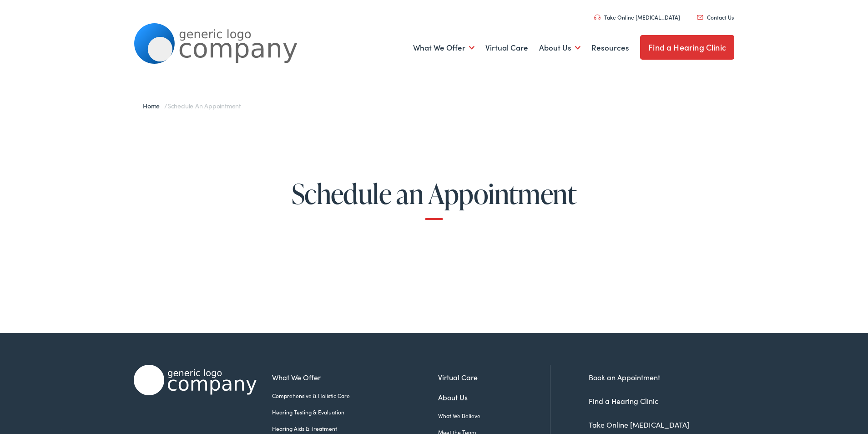 This screenshot has width=868, height=434. I want to click on a: Resources, so click(610, 47).